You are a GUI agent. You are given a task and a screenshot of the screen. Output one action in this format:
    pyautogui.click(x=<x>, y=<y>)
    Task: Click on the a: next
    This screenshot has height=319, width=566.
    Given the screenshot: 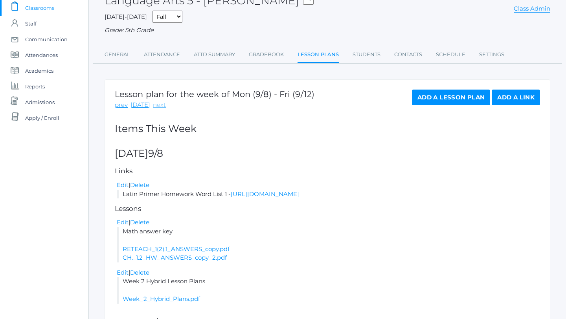 What is the action you would take?
    pyautogui.click(x=159, y=105)
    